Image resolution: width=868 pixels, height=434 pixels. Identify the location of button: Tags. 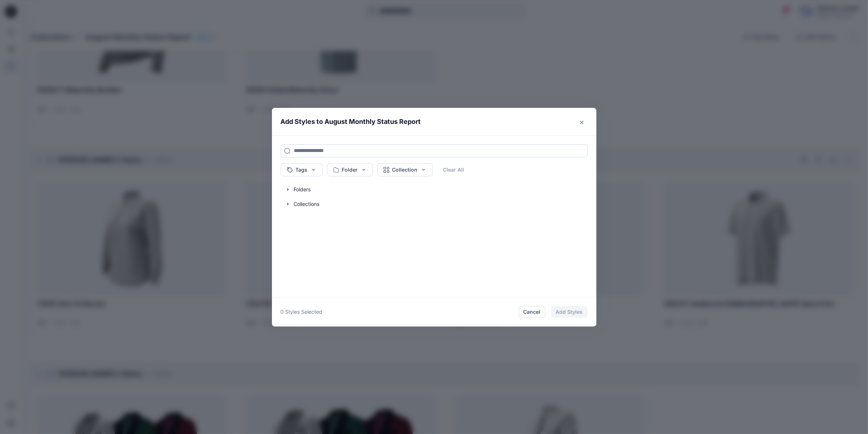
(301, 170).